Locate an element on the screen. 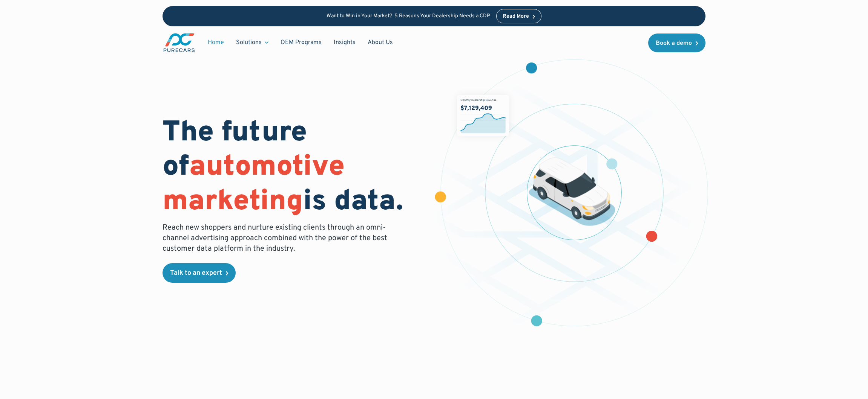 This screenshot has height=399, width=868. a: About Us is located at coordinates (380, 43).